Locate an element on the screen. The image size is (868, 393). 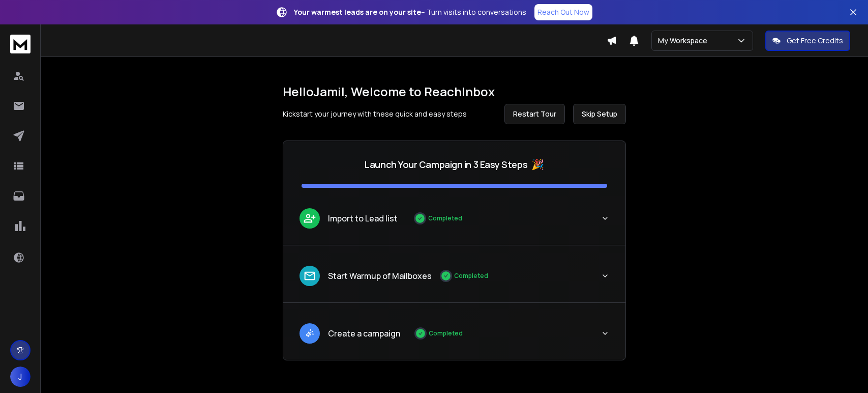
p: – Turn visits into conversations is located at coordinates (410, 12).